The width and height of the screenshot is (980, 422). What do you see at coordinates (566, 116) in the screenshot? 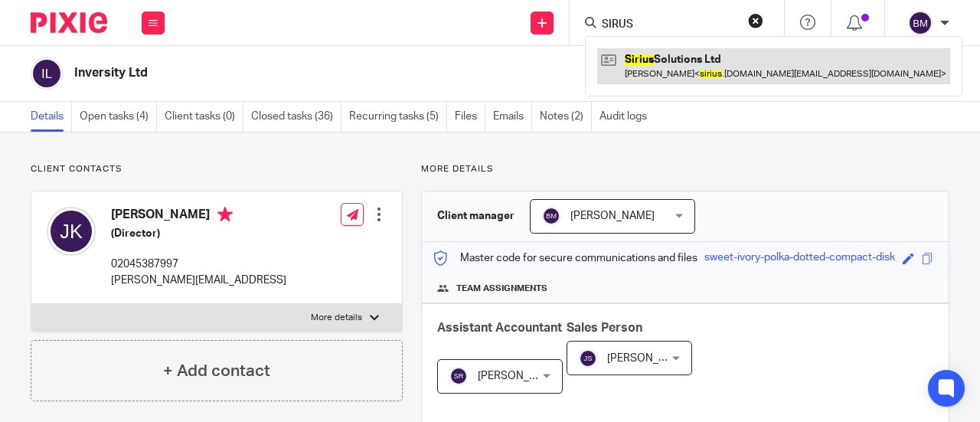
I see `a: Notes (2)` at bounding box center [566, 116].